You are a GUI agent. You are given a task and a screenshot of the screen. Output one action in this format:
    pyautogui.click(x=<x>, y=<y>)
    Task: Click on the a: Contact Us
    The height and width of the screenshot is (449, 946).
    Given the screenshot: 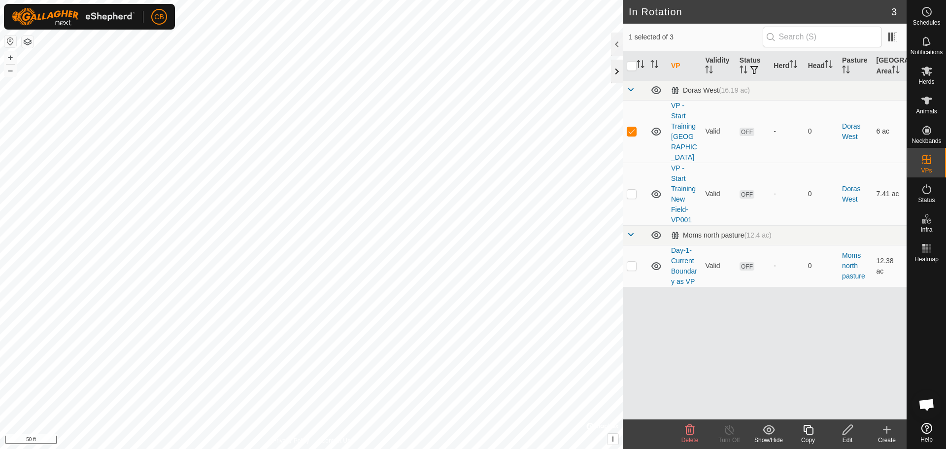 What is the action you would take?
    pyautogui.click(x=336, y=441)
    